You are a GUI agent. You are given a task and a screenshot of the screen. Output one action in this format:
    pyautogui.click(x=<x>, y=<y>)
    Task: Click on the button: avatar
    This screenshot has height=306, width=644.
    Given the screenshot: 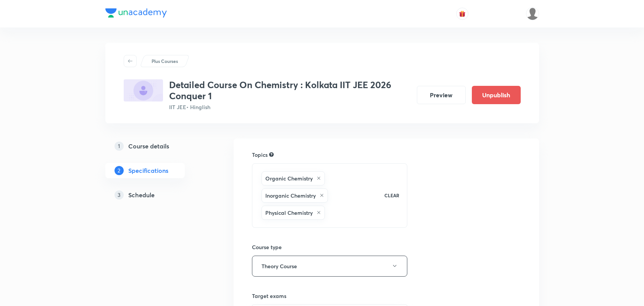 What is the action you would take?
    pyautogui.click(x=462, y=14)
    